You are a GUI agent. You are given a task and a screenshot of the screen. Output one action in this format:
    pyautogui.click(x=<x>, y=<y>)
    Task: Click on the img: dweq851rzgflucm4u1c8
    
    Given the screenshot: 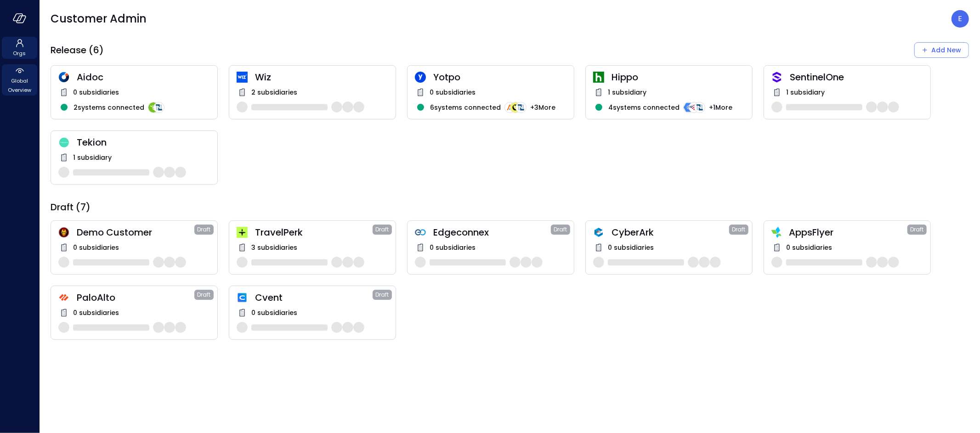 What is the action you would take?
    pyautogui.click(x=64, y=142)
    